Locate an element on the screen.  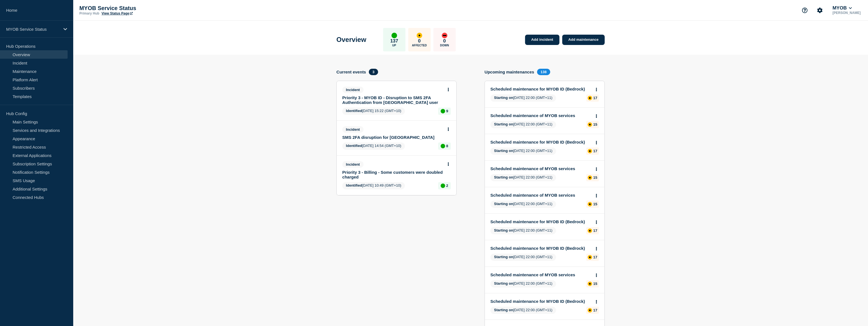
h4: Upcoming maintenances is located at coordinates (510, 71).